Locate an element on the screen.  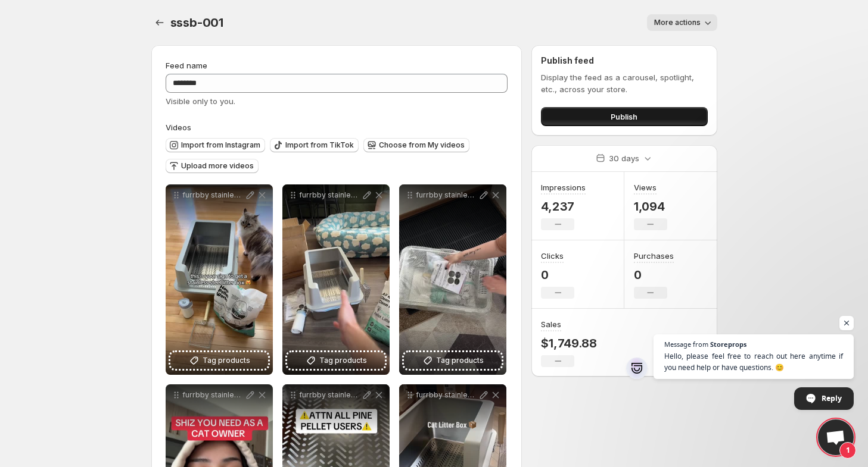
h3: Sales is located at coordinates (551, 324).